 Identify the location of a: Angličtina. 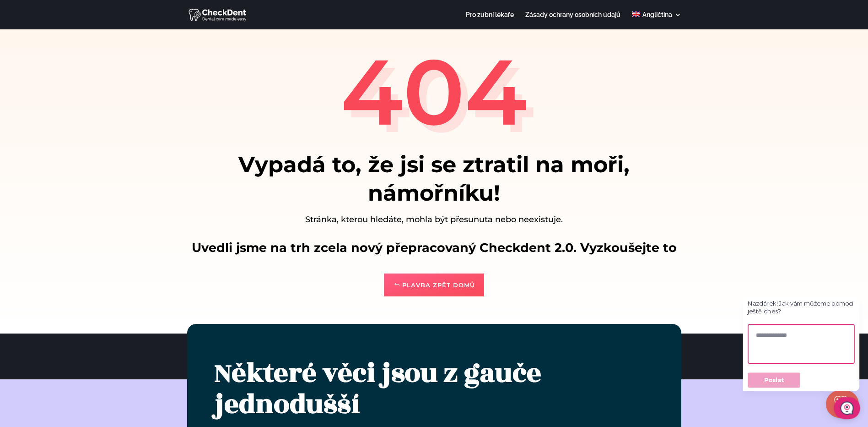
(656, 20).